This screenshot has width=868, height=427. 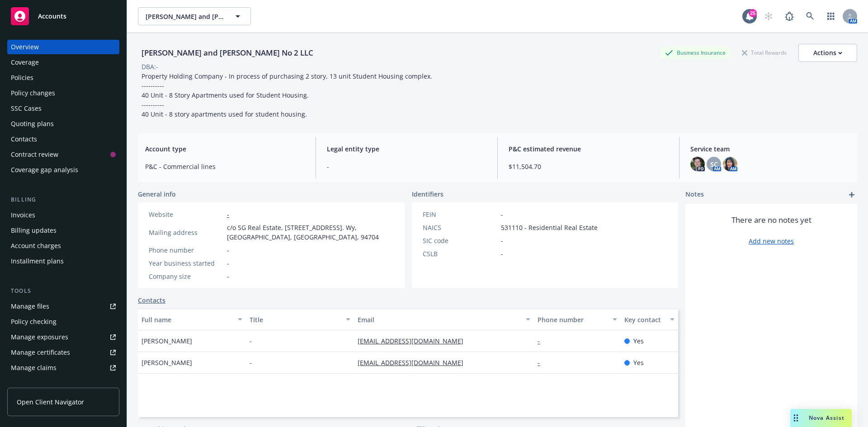 What do you see at coordinates (150, 66) in the screenshot?
I see `div: DBA: -` at bounding box center [150, 66].